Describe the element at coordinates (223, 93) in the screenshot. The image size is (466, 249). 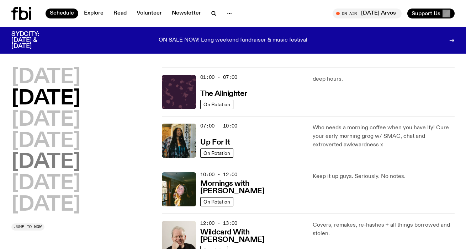
I see `a: The Allnighter` at that location.